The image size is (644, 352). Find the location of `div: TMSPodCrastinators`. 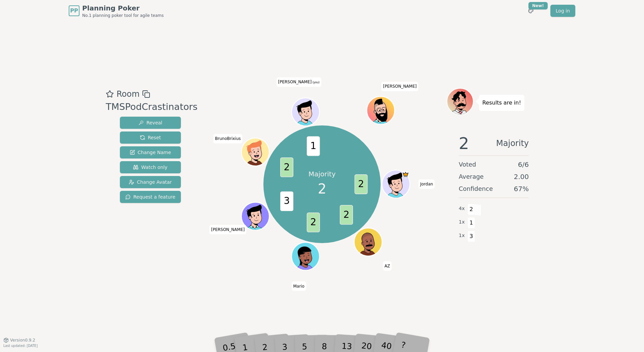

div: TMSPodCrastinators is located at coordinates (152, 107).